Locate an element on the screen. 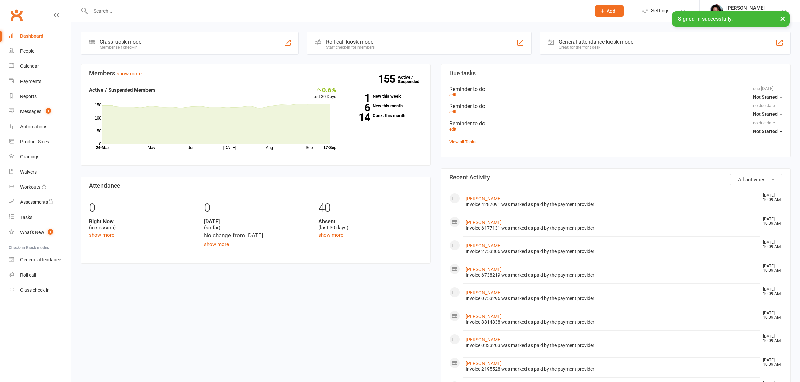  a: Automations is located at coordinates (40, 127).